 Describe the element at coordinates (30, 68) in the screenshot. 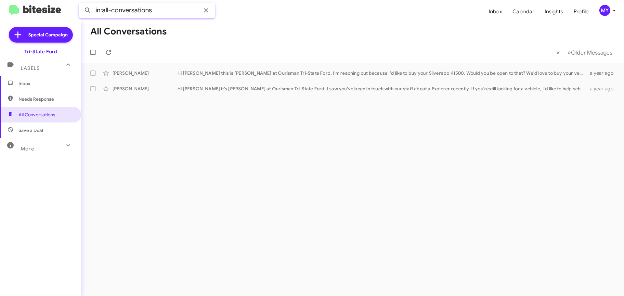

I see `span: Labels` at that location.